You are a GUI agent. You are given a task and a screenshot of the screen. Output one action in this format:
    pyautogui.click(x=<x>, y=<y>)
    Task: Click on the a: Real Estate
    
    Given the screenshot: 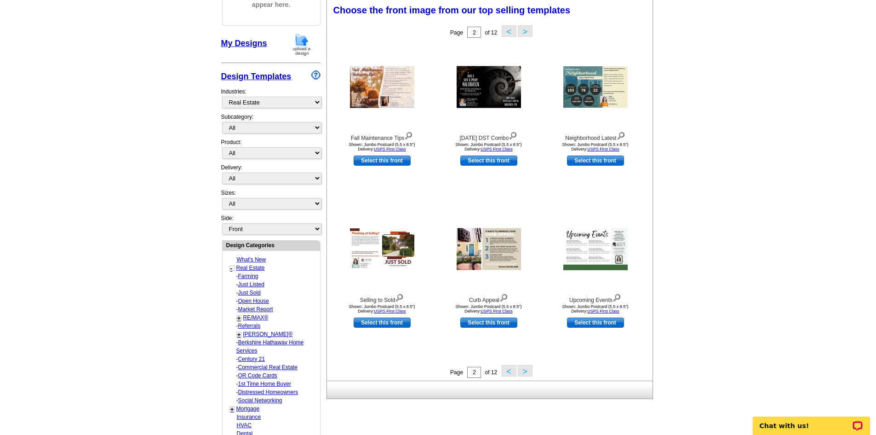 What is the action you would take?
    pyautogui.click(x=251, y=268)
    